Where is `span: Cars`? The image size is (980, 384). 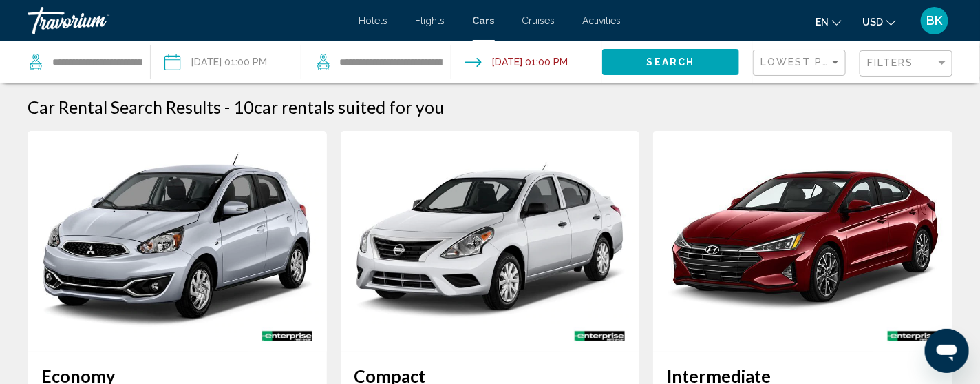 span: Cars is located at coordinates (484, 21).